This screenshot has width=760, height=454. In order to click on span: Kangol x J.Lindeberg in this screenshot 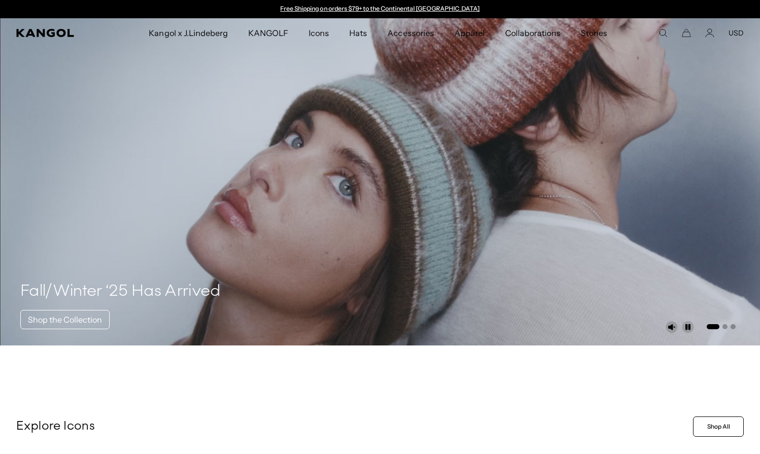, I will do `click(188, 33)`.